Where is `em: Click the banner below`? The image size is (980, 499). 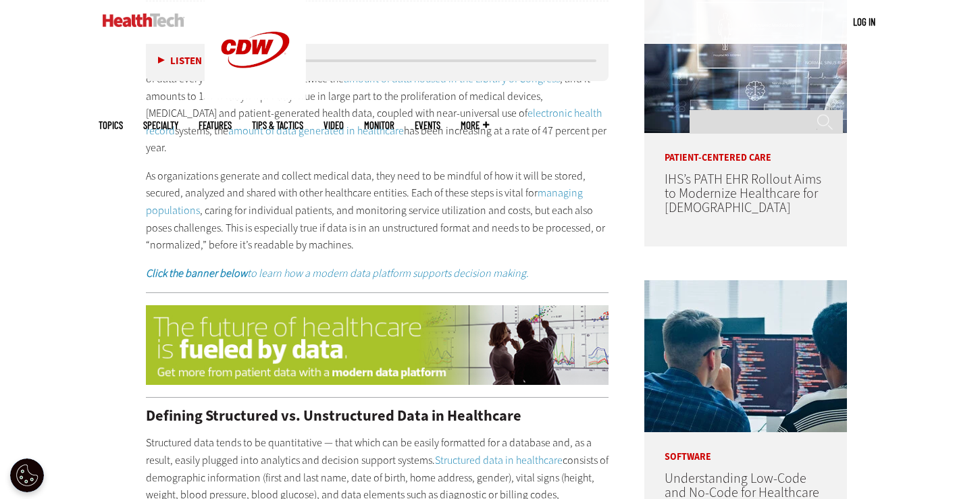
em: Click the banner below is located at coordinates (197, 273).